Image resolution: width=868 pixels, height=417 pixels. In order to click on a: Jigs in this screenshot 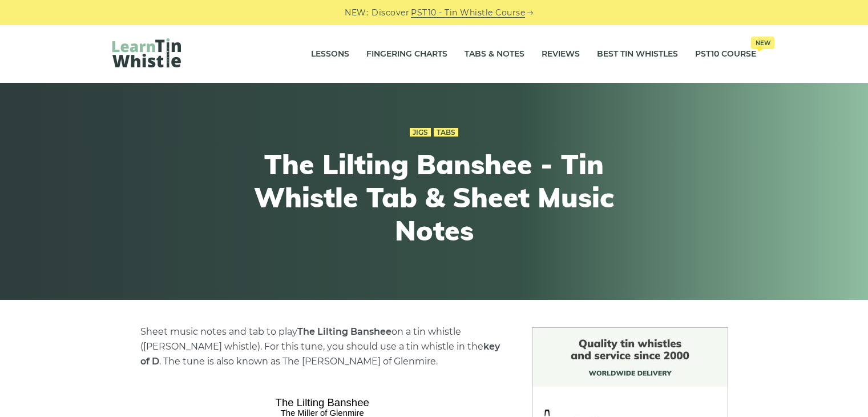, I will do `click(420, 132)`.